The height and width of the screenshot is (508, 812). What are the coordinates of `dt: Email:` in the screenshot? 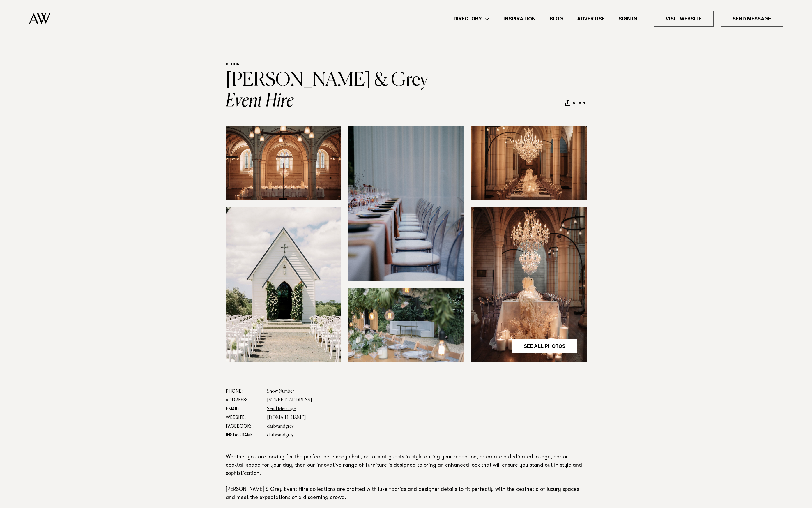 It's located at (244, 409).